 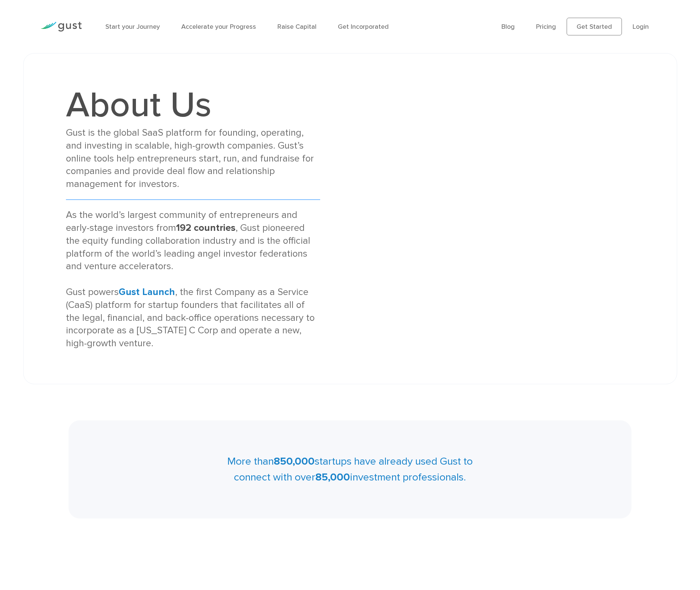 What do you see at coordinates (297, 27) in the screenshot?
I see `a: Raise Capital` at bounding box center [297, 27].